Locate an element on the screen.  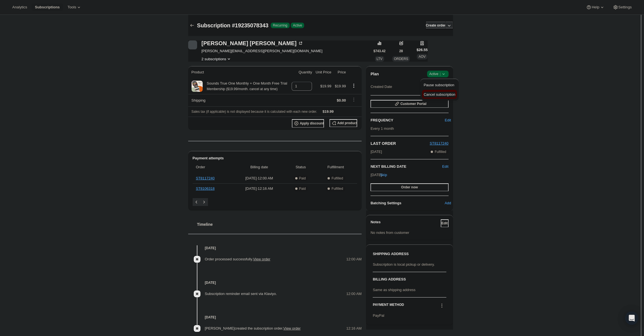
span: Subscription reminder email sent via Klaviyo. is located at coordinates (241, 293).